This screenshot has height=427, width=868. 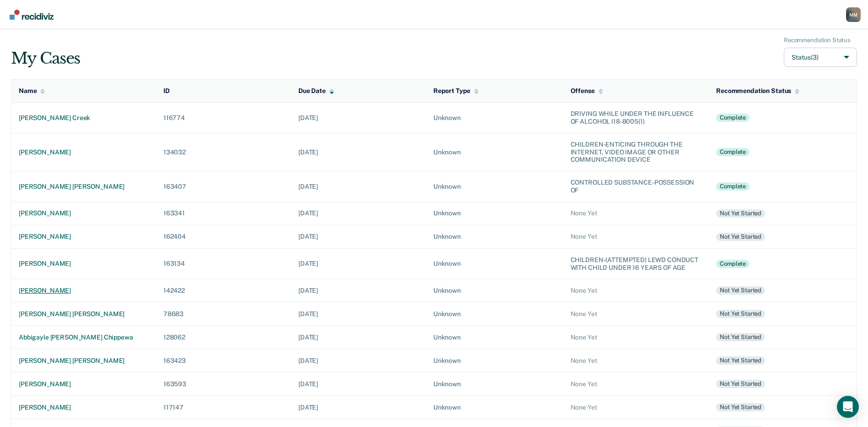 What do you see at coordinates (224, 213) in the screenshot?
I see `td: 163341` at bounding box center [224, 213].